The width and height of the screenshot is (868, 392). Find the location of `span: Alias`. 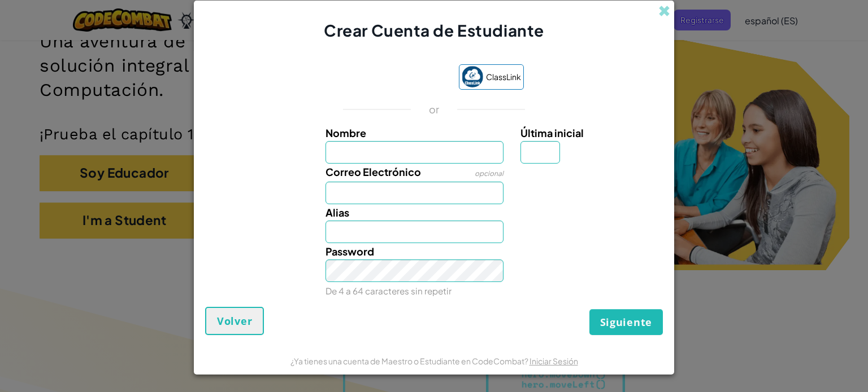

span: Alias is located at coordinates (337, 212).